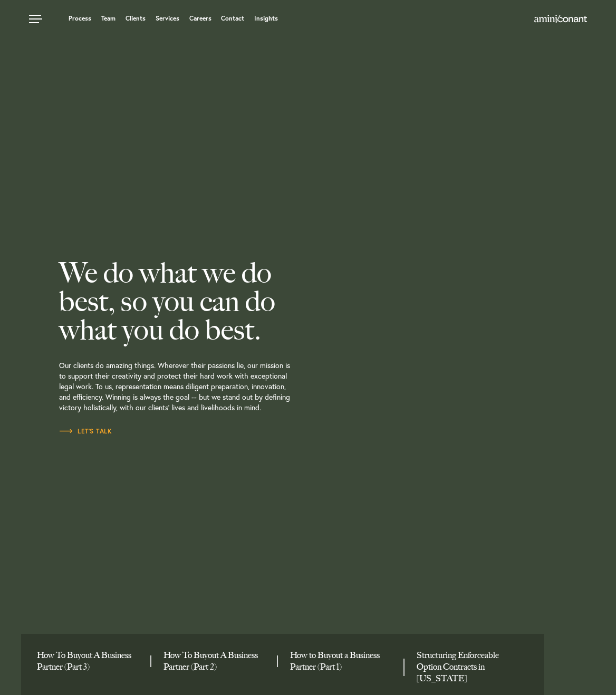  I want to click on a: How to Buyout a Business Partner (Part 1), so click(343, 661).